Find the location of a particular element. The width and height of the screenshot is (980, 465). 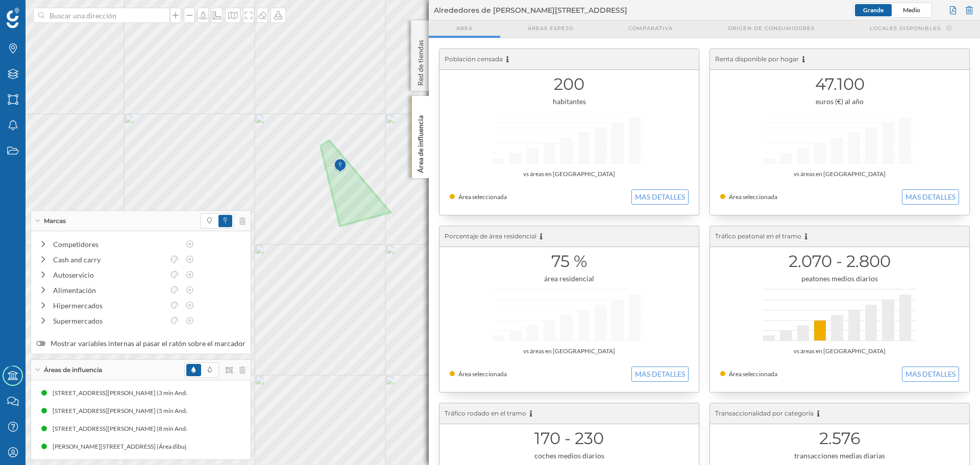

div: Competidores is located at coordinates (117, 244).